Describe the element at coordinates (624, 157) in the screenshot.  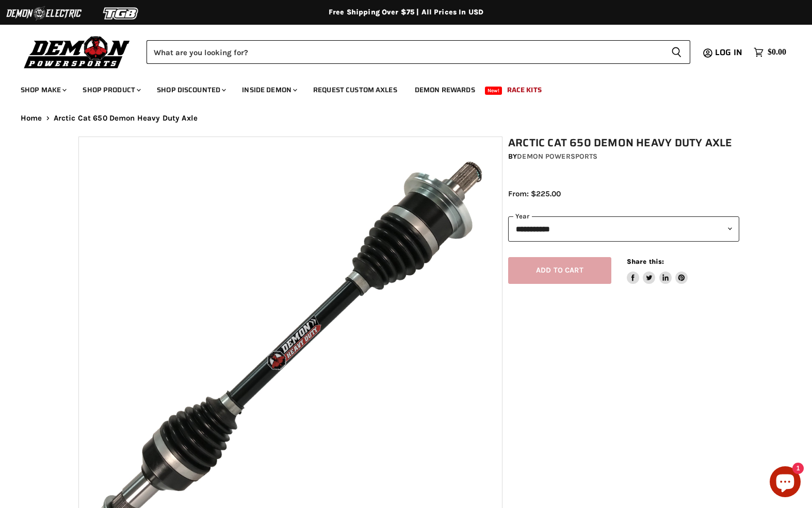
I see `div: by` at that location.